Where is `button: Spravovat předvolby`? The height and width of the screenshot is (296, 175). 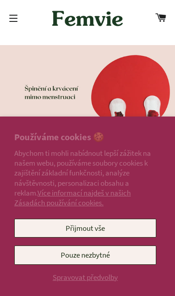 button: Spravovat předvolby is located at coordinates (85, 277).